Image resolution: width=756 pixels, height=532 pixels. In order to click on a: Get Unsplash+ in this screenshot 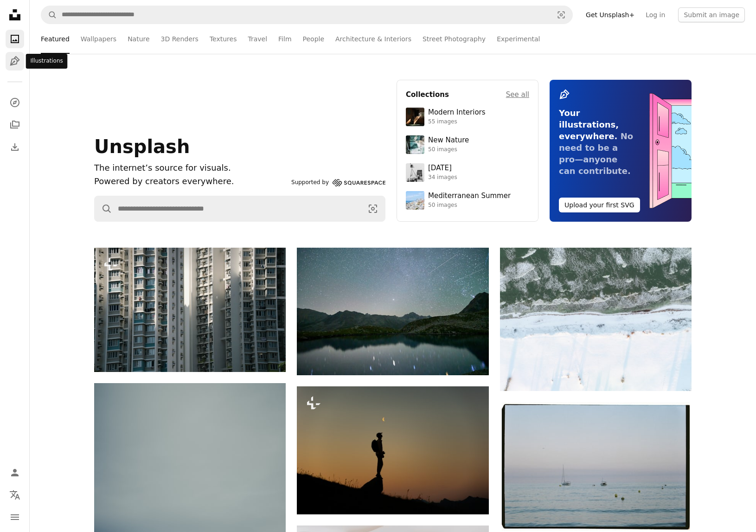, I will do `click(610, 15)`.